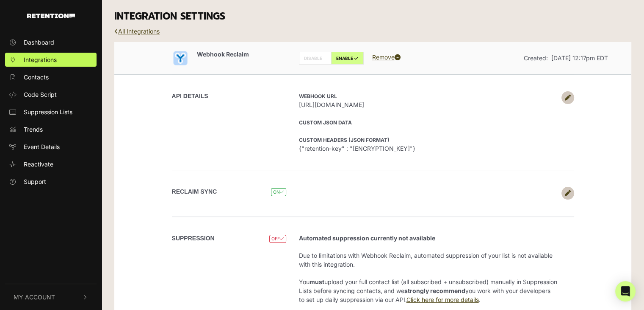  What do you see at coordinates (191, 96) in the screenshot?
I see `label: API DETAILS` at bounding box center [191, 96].